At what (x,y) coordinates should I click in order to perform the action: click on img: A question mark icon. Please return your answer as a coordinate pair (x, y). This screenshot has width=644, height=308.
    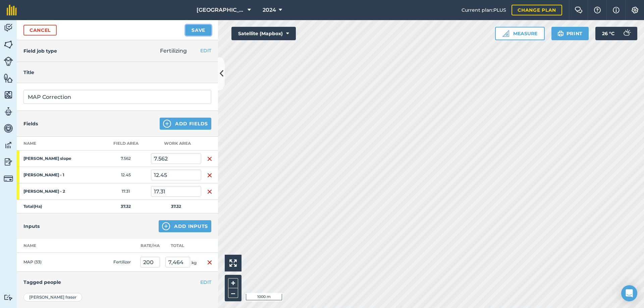
    Looking at the image, I should click on (597, 10).